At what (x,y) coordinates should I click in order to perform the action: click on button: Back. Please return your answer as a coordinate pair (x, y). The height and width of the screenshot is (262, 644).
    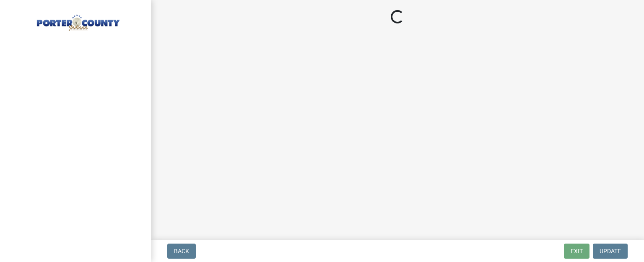
    Looking at the image, I should click on (181, 251).